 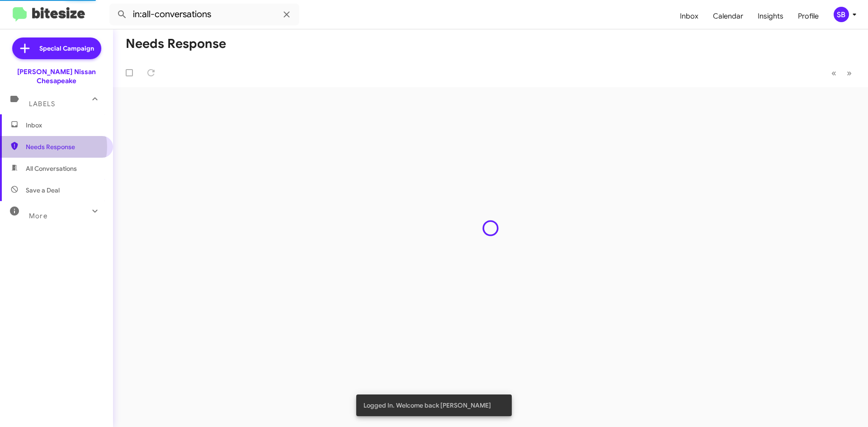 I want to click on span: Profile, so click(x=808, y=16).